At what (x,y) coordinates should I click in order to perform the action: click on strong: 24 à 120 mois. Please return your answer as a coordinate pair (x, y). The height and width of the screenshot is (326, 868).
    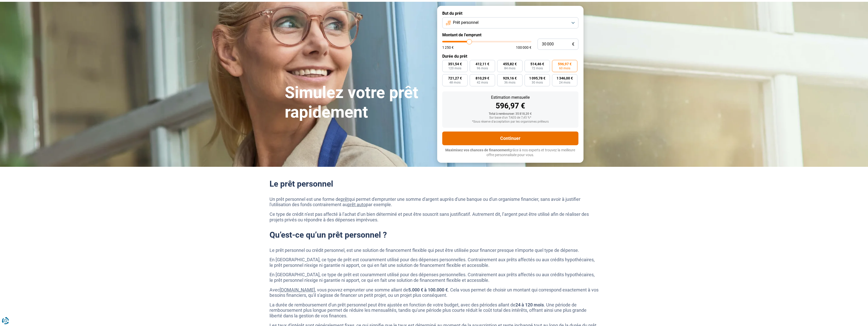
    Looking at the image, I should click on (529, 305).